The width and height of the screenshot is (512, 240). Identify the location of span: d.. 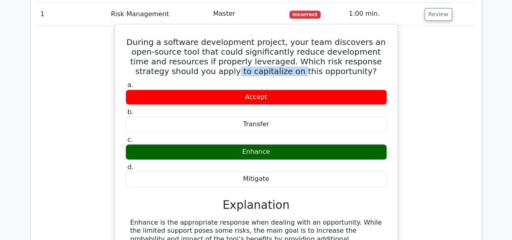
(130, 167).